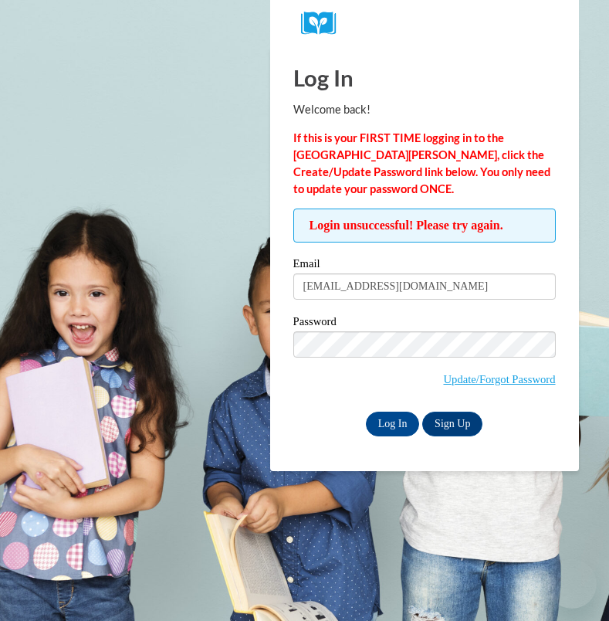  I want to click on label: Password, so click(424, 323).